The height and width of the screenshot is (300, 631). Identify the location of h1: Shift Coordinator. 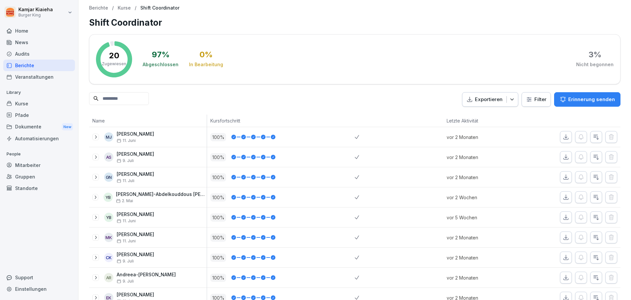
(355, 22).